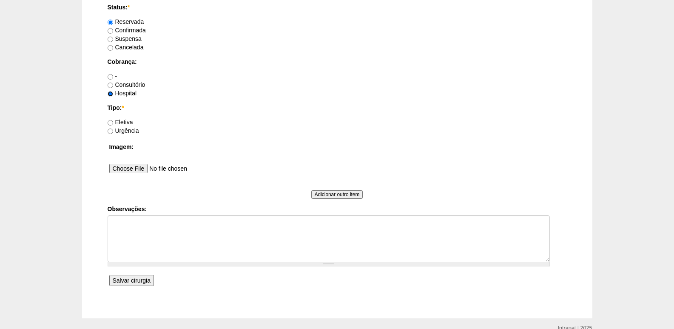 The image size is (674, 329). I want to click on label: Reservada, so click(126, 22).